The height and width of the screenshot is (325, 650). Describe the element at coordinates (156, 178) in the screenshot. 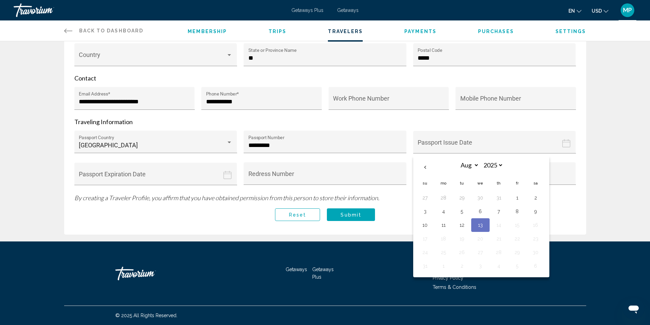

I see `button: Passport expiration date` at that location.